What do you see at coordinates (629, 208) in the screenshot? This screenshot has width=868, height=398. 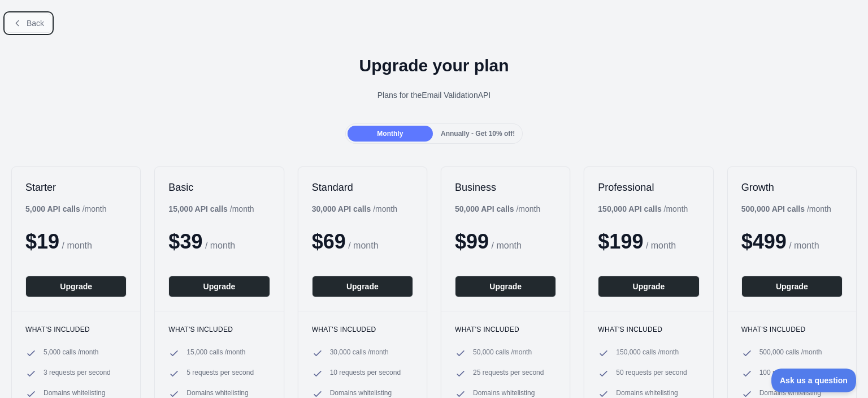 I see `b: 150,000 API calls` at bounding box center [629, 208].